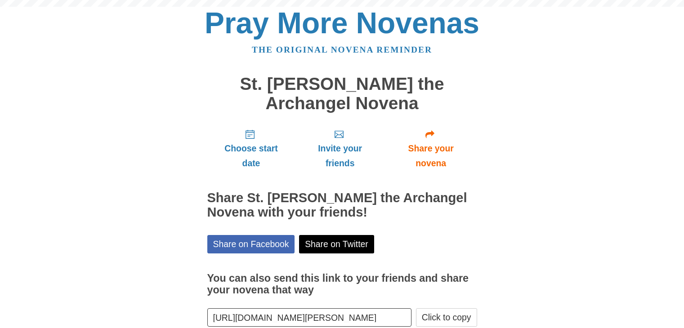 The height and width of the screenshot is (328, 684). What do you see at coordinates (342, 23) in the screenshot?
I see `a: Pray More Novenas` at bounding box center [342, 23].